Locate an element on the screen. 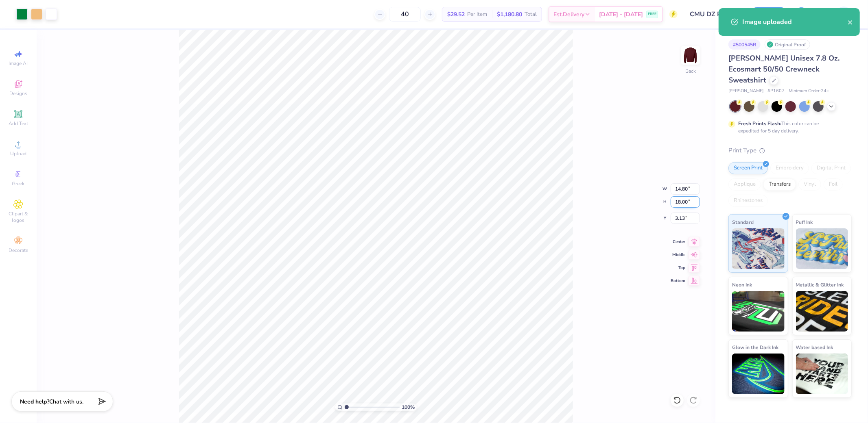 The width and height of the screenshot is (868, 423). div: Screen Print is located at coordinates (748, 168).